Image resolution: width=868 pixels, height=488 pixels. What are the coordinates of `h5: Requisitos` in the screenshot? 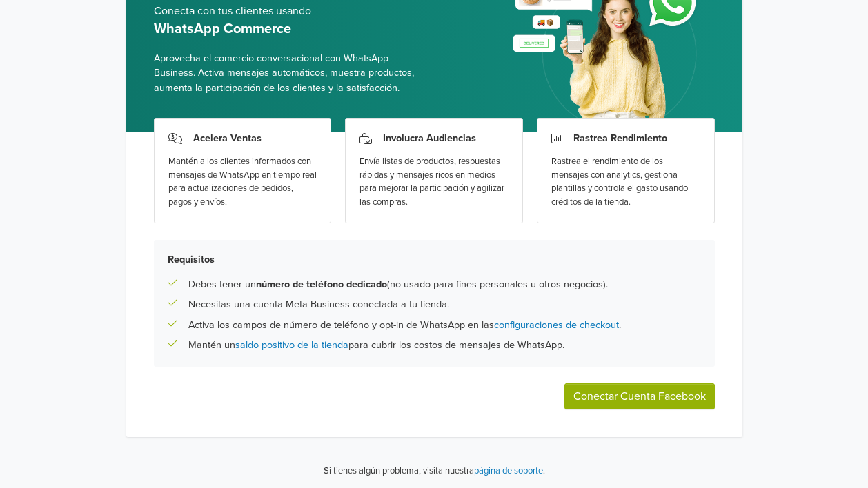 It's located at (434, 259).